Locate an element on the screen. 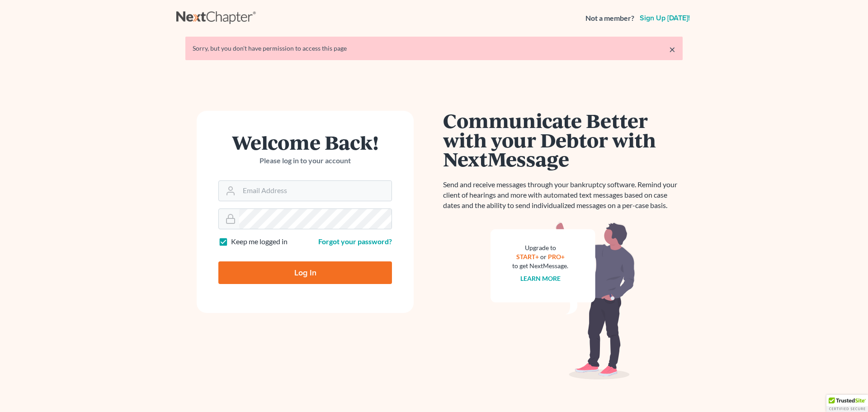  label: Keep me logged in is located at coordinates (259, 242).